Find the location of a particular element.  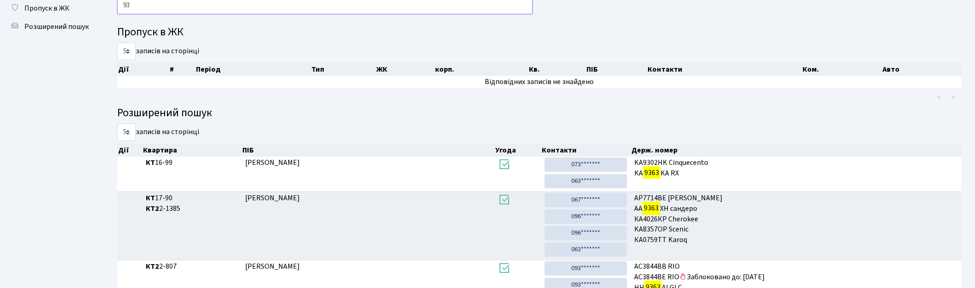

th: Квартира is located at coordinates (192, 150).